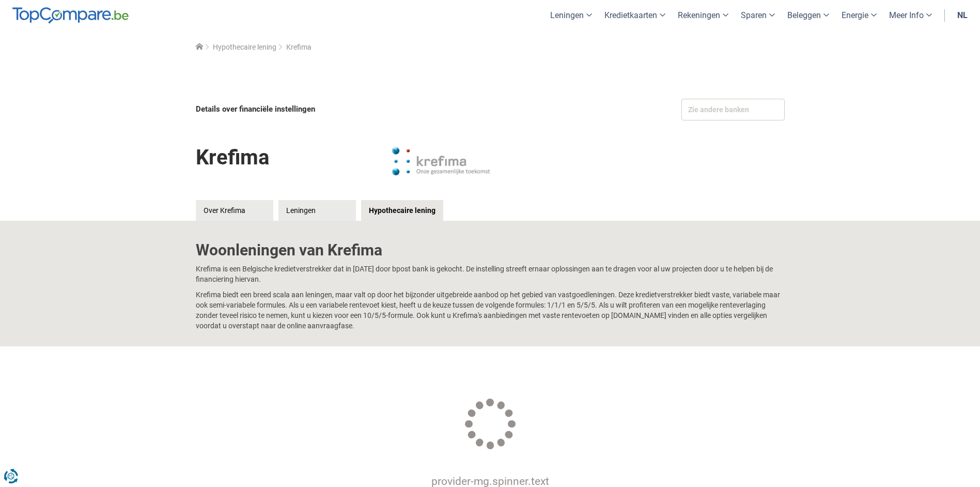  I want to click on img: Krefima, so click(441, 161).